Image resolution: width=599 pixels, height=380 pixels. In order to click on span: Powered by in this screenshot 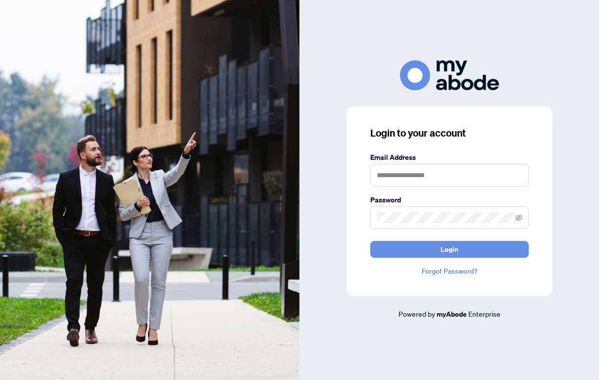, I will do `click(417, 314)`.